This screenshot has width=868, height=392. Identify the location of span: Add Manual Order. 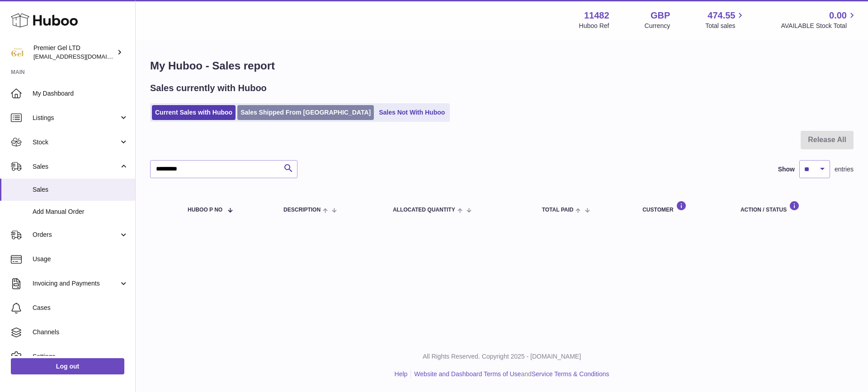
(80, 212).